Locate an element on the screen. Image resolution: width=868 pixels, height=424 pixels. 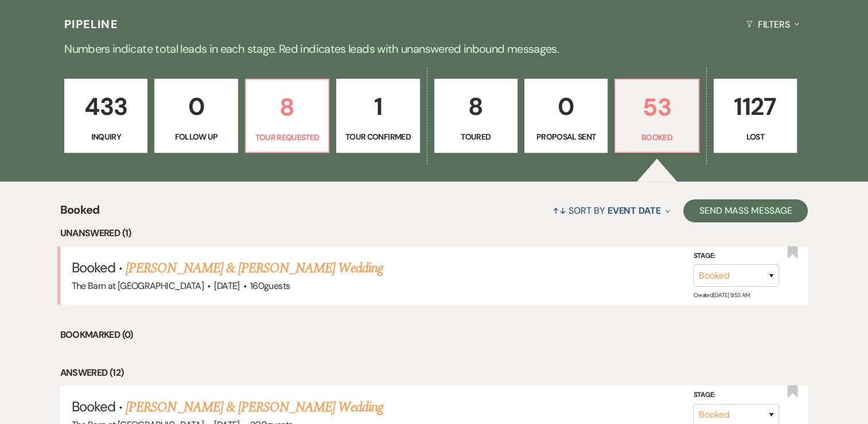
button: Send Mass Message is located at coordinates (745, 211).